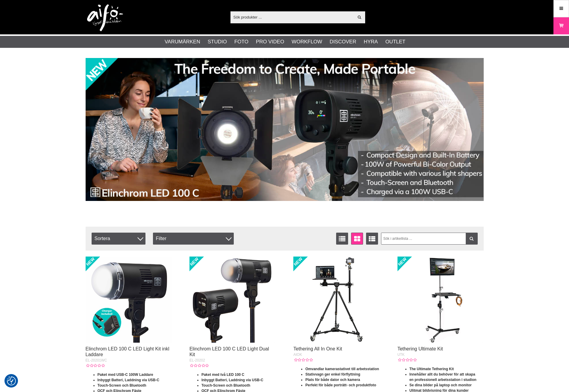  What do you see at coordinates (217, 42) in the screenshot?
I see `a: Studio` at bounding box center [217, 42].